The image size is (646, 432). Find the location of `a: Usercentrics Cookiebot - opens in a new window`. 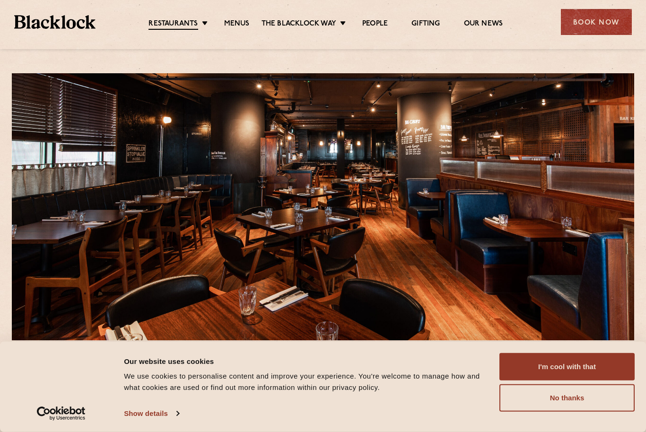

a: Usercentrics Cookiebot - opens in a new window is located at coordinates (61, 414).